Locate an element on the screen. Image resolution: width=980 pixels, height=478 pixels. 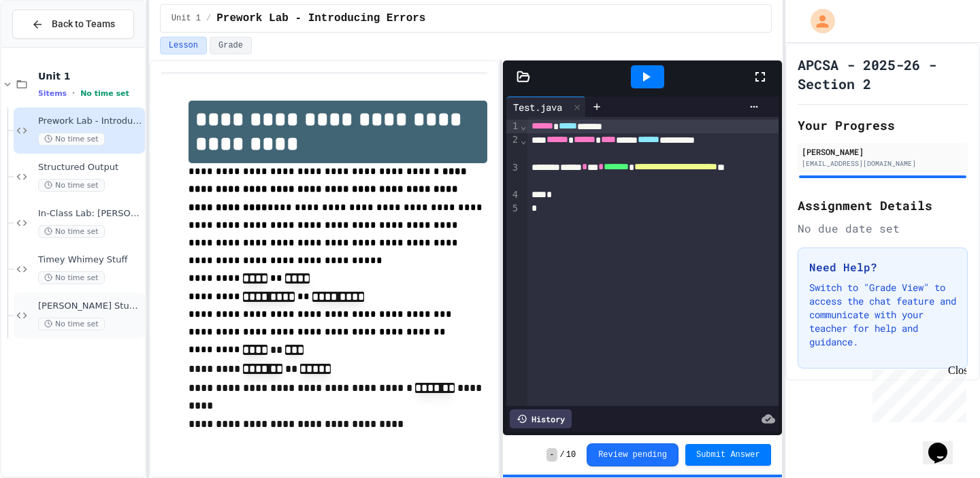
span: 10 is located at coordinates (571, 456).